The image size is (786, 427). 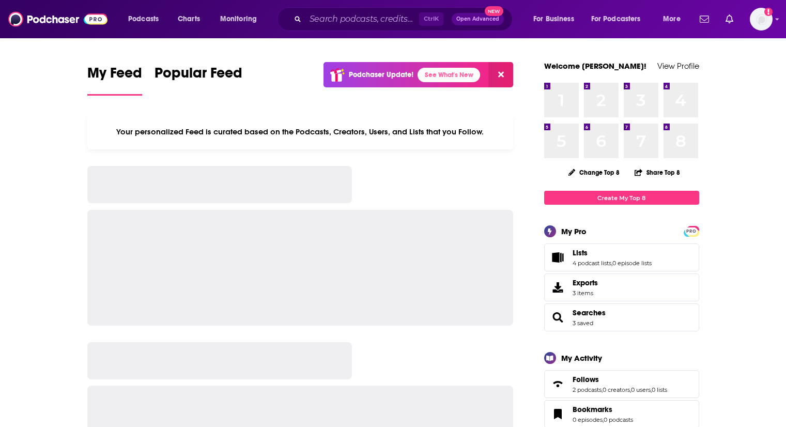 What do you see at coordinates (115, 76) in the screenshot?
I see `span: My Feed` at bounding box center [115, 76].